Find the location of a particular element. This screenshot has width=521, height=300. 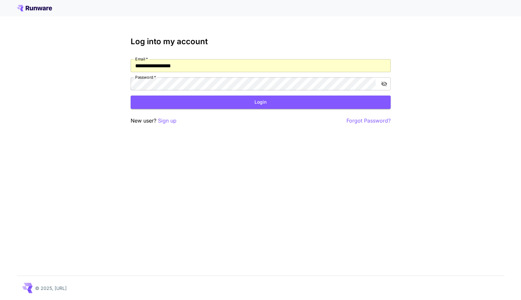

button: Forgot Password? is located at coordinates (369, 121).